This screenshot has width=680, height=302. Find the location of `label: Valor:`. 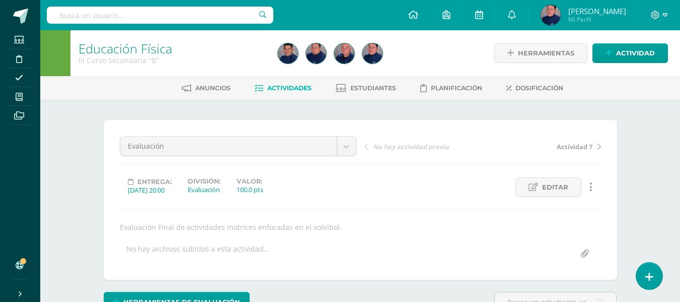

label: Valor: is located at coordinates (250, 181).